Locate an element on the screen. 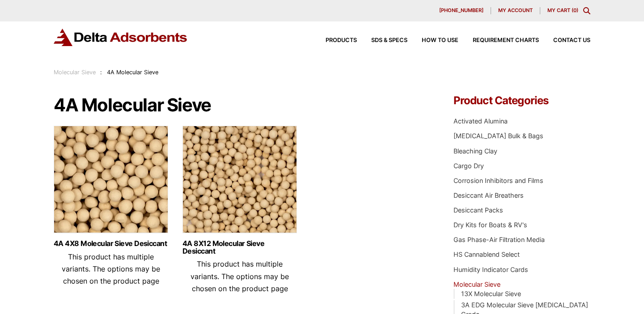  a: Corrosion Inhibitors and Films is located at coordinates (498, 180).